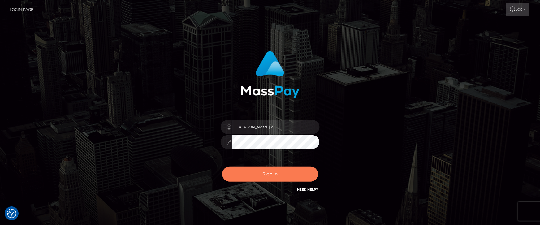 This screenshot has width=540, height=225. I want to click on input: Username..., so click(276, 127).